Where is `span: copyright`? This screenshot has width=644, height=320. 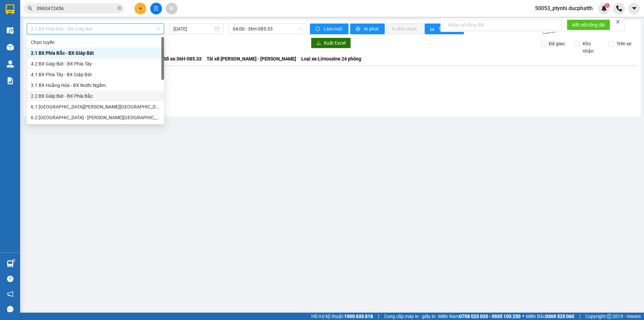
span: copyright is located at coordinates (609, 316).